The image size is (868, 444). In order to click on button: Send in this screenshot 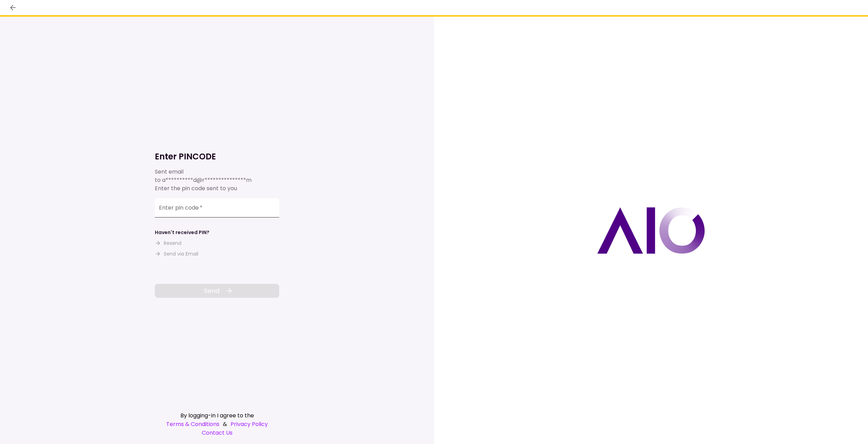, I will do `click(217, 291)`.